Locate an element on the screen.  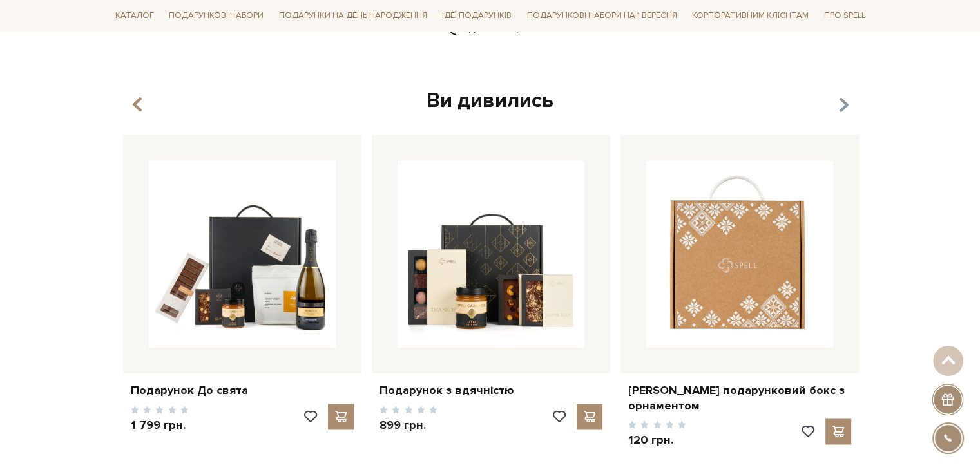
p: 1 799 грн. is located at coordinates (160, 425).